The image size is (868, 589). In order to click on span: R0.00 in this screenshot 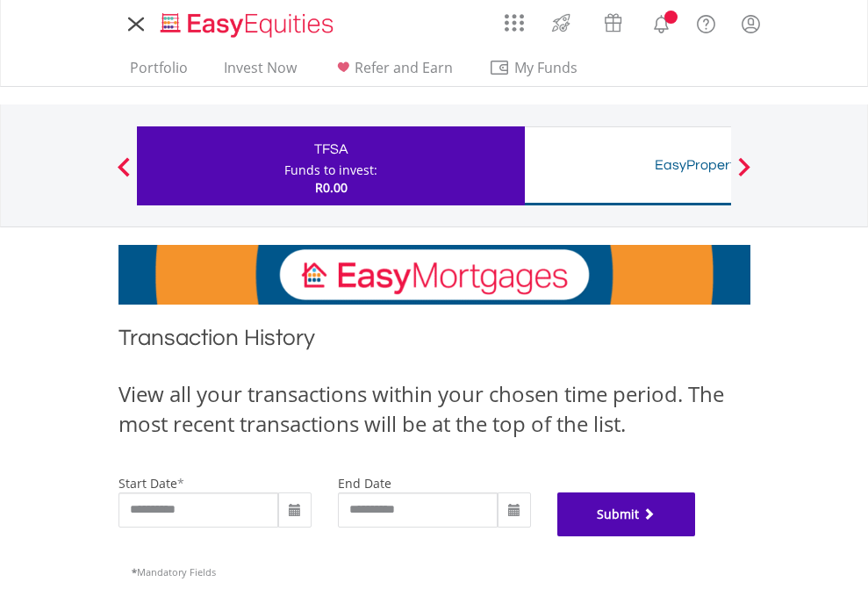, I will do `click(331, 187)`.